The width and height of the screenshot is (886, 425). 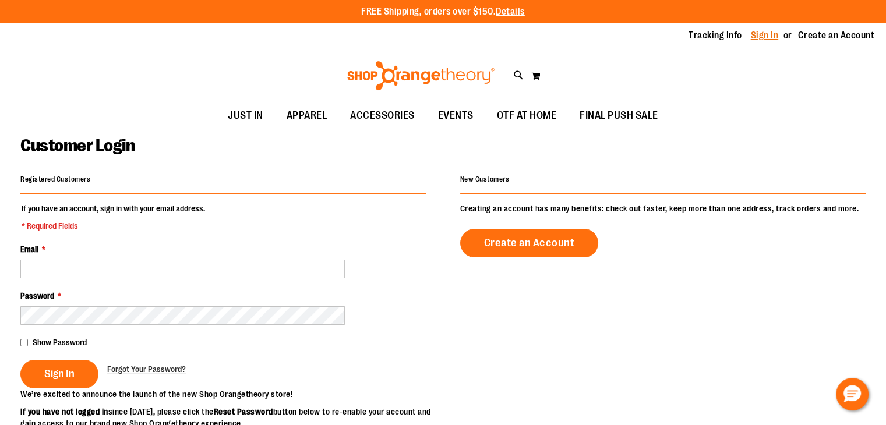 What do you see at coordinates (443, 12) in the screenshot?
I see `p: FREE Shipping, orders over $150.` at bounding box center [443, 12].